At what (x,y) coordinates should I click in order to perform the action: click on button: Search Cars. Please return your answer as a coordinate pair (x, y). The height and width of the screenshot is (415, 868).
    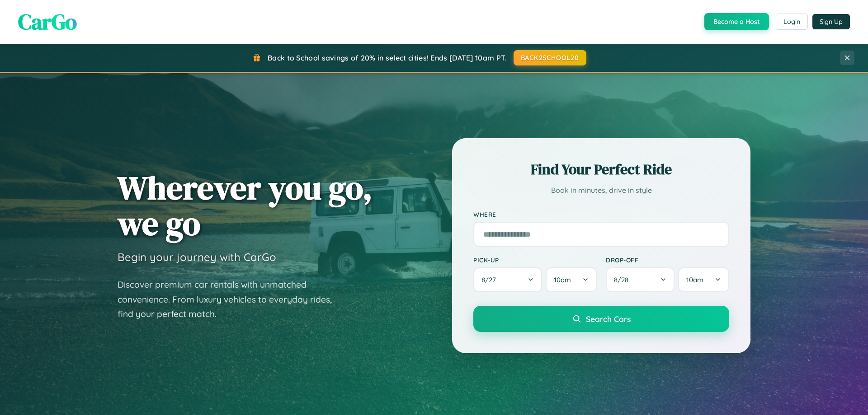
    Looking at the image, I should click on (601, 319).